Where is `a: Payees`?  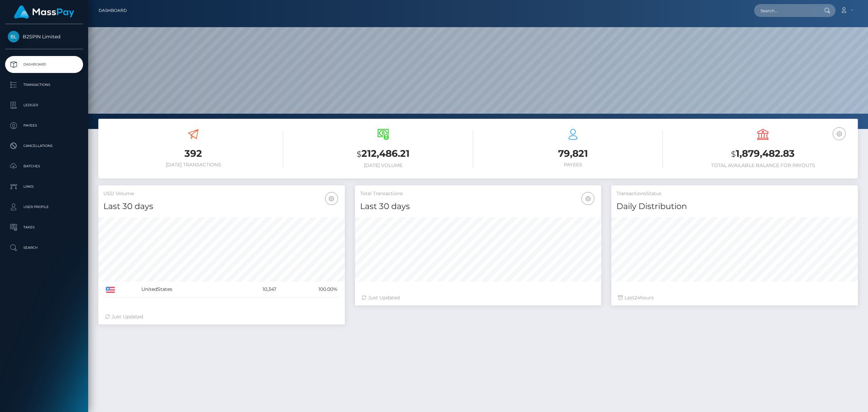 a: Payees is located at coordinates (44, 125).